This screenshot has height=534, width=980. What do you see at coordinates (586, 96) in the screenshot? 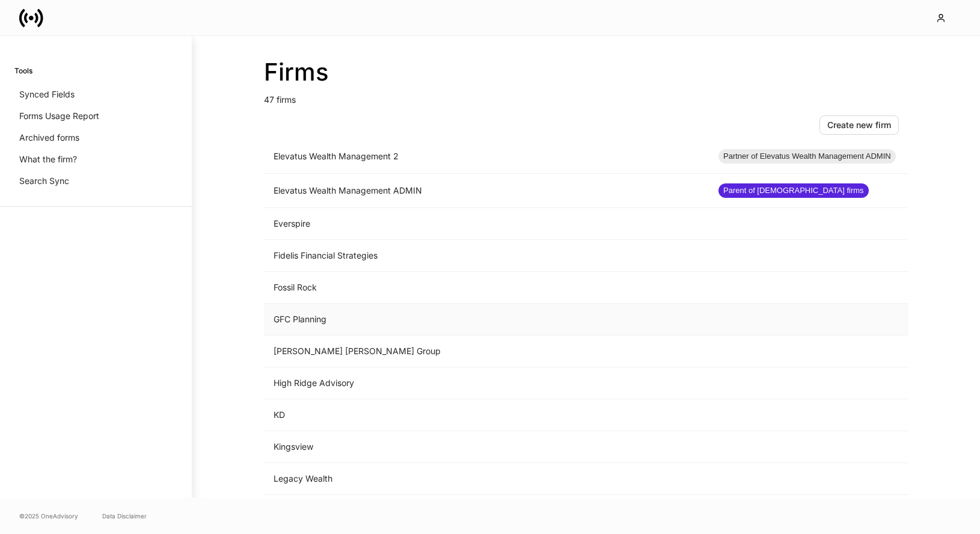
I see `p: 47 firms` at bounding box center [586, 96].